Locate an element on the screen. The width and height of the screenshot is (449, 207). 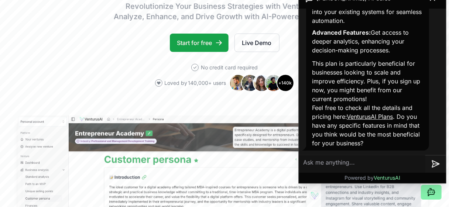
a: Live Demo is located at coordinates (257, 43).